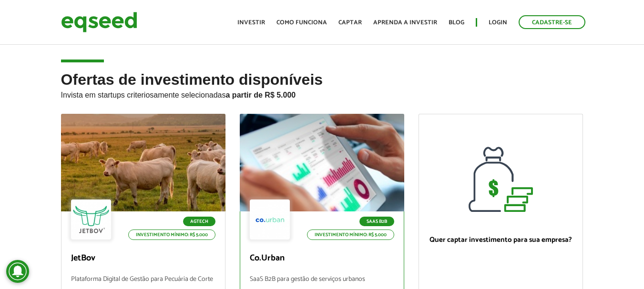  I want to click on a: Aprenda a investir, so click(405, 22).